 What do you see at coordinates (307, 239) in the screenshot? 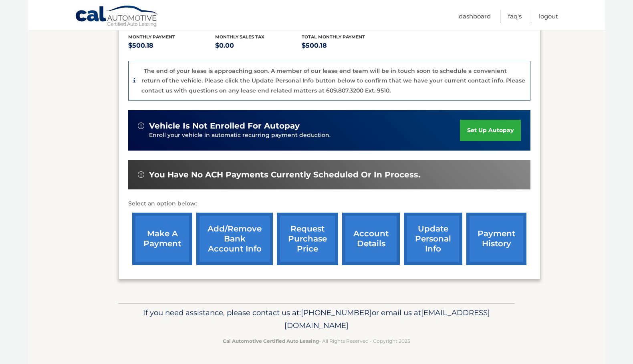
I see `a: request purchase price` at bounding box center [307, 239].